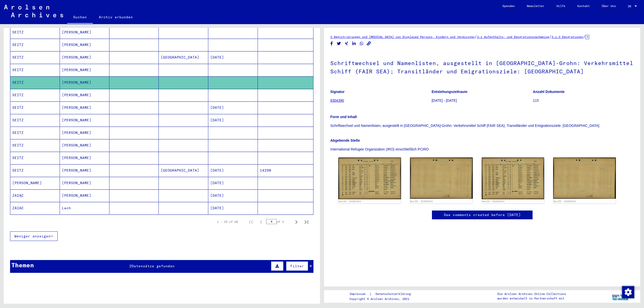  What do you see at coordinates (583, 100) in the screenshot?
I see `p: 115` at bounding box center [583, 100].